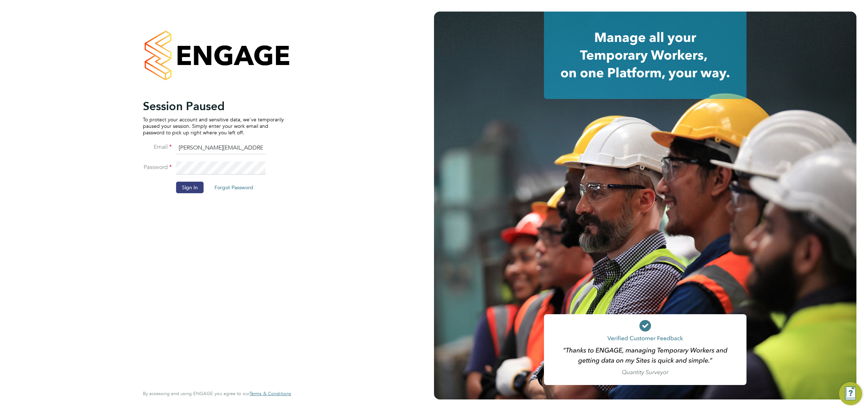 Image resolution: width=868 pixels, height=411 pixels. Describe the element at coordinates (213, 126) in the screenshot. I see `p: To protect your account and sensitive data, we've temporarily paused your session. Simply enter y...` at that location.